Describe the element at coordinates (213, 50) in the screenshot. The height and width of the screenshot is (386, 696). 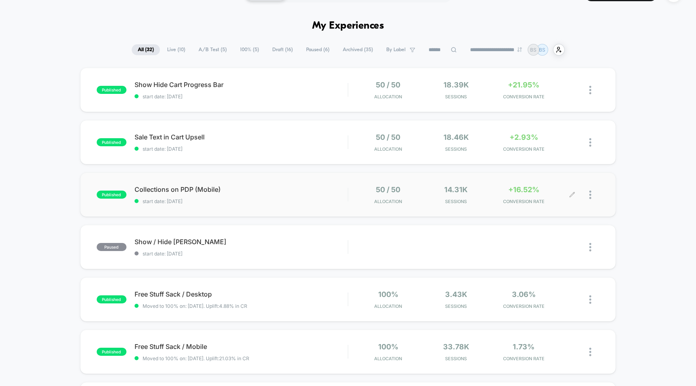
I see `span: A/B Test ( 5 )` at that location.